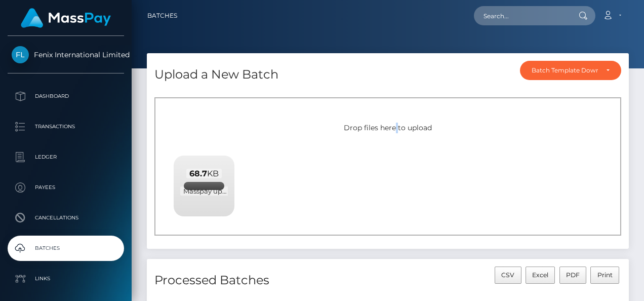 The width and height of the screenshot is (644, 301). Describe the element at coordinates (508, 275) in the screenshot. I see `button: CSV` at that location.